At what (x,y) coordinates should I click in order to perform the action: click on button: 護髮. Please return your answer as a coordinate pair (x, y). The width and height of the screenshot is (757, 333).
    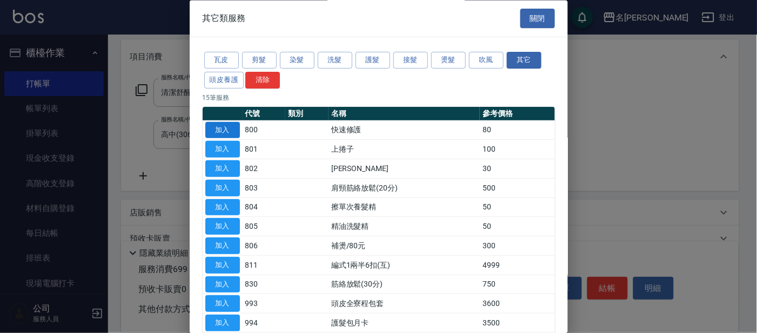
    Looking at the image, I should click on (373, 61).